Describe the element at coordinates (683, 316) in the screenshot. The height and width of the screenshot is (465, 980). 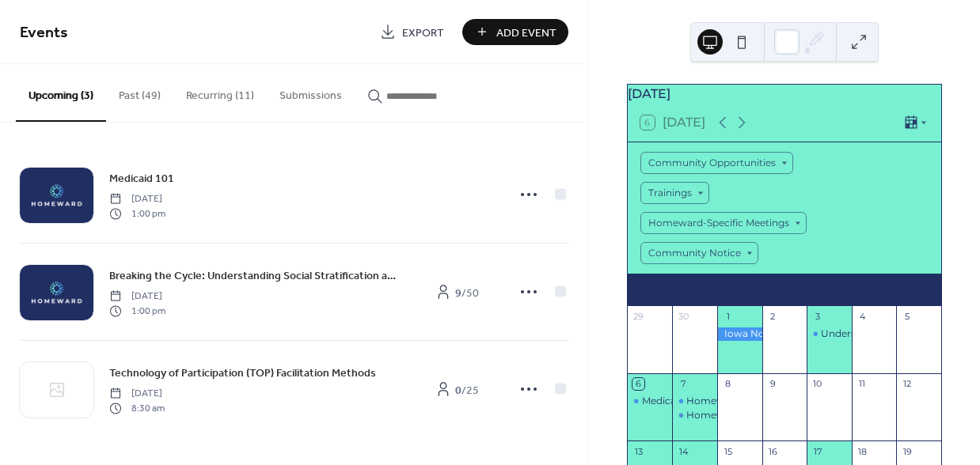
I see `div: 30` at that location.